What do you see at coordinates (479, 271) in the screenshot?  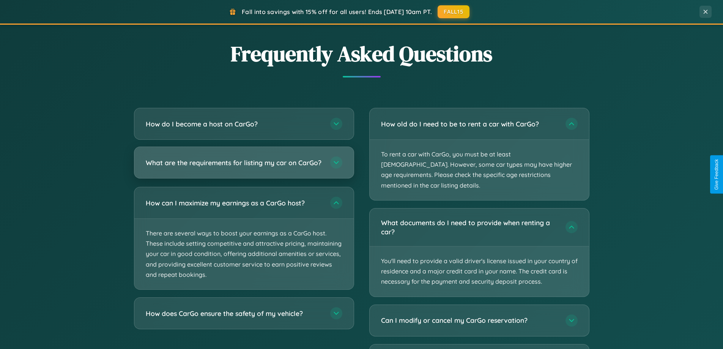 I see `p: You'll need to provide a valid driver's license issued in your country of residence and a major c...` at bounding box center [479, 271].